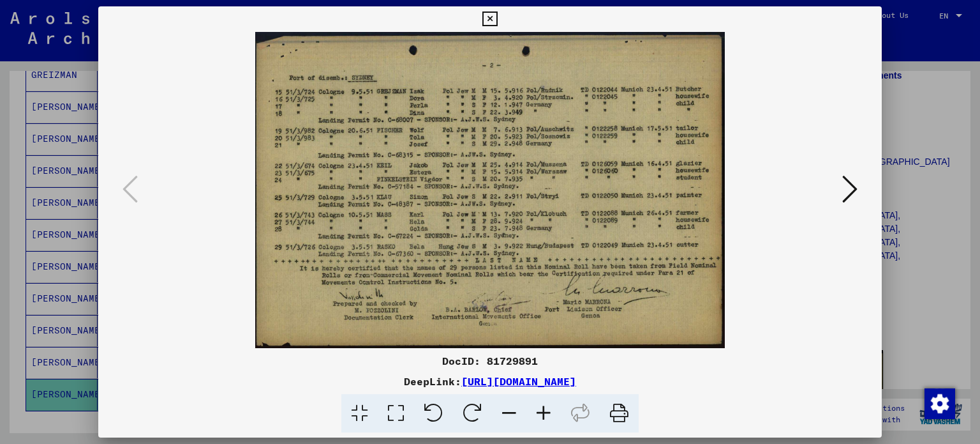 The height and width of the screenshot is (444, 980). I want to click on img: Change consent, so click(940, 404).